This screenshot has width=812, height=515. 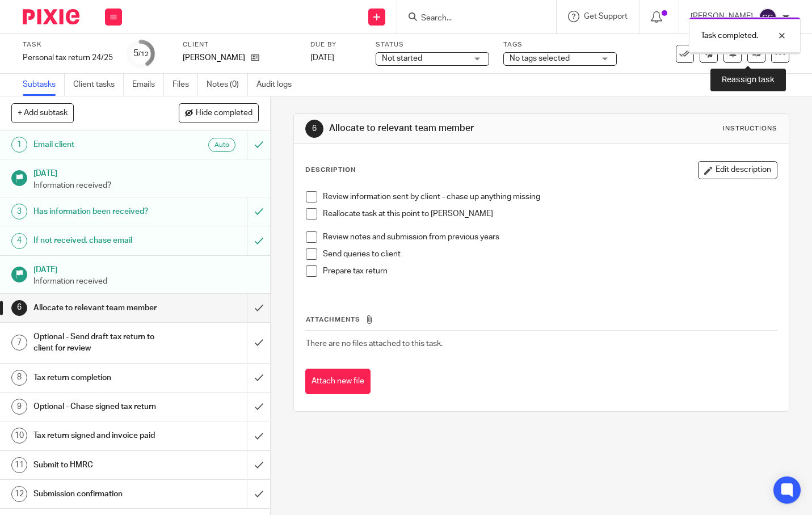 What do you see at coordinates (146, 186) in the screenshot?
I see `p: Information received?` at bounding box center [146, 186].